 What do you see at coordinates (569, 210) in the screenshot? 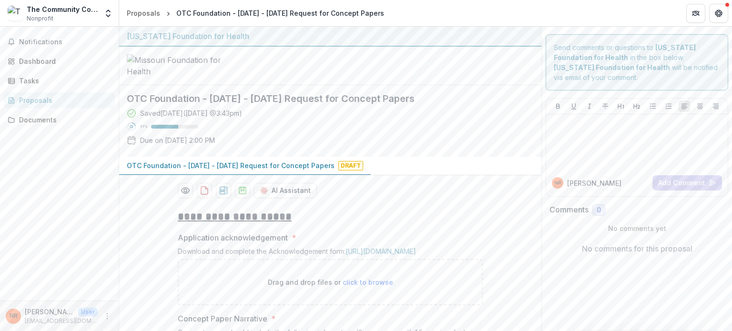
I see `h2: Comments` at bounding box center [569, 210].